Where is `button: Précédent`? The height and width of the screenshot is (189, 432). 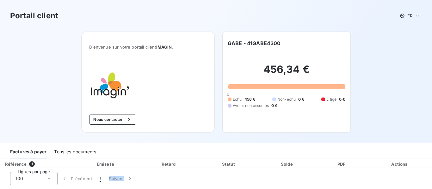 button: Précédent is located at coordinates (76, 179).